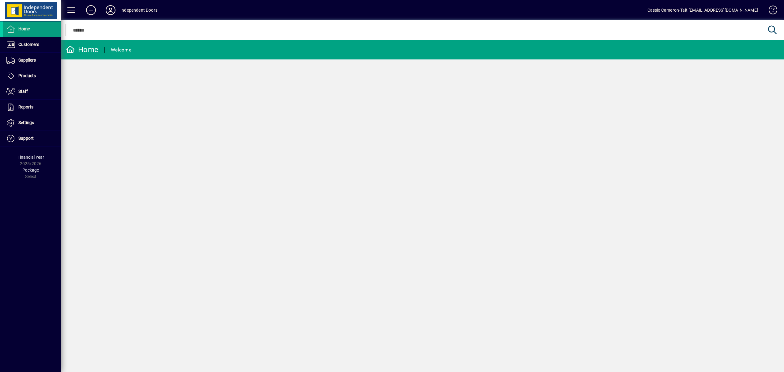  I want to click on button: Add, so click(91, 10).